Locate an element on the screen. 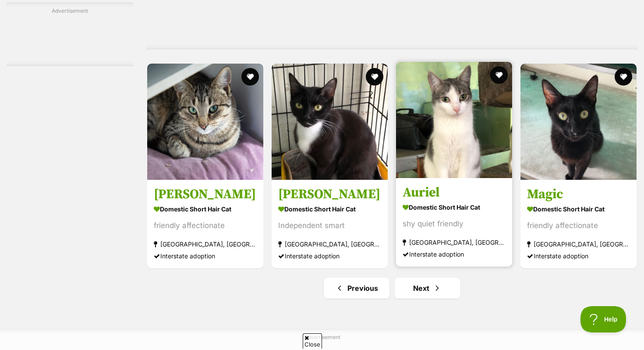 The image size is (644, 350). img: Auriel - Domestic Short Hair Cat is located at coordinates (454, 119).